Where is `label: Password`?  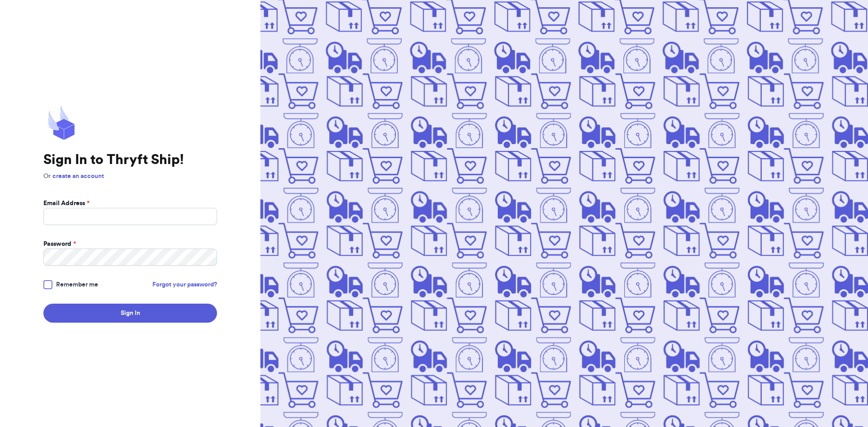
label: Password is located at coordinates (60, 244).